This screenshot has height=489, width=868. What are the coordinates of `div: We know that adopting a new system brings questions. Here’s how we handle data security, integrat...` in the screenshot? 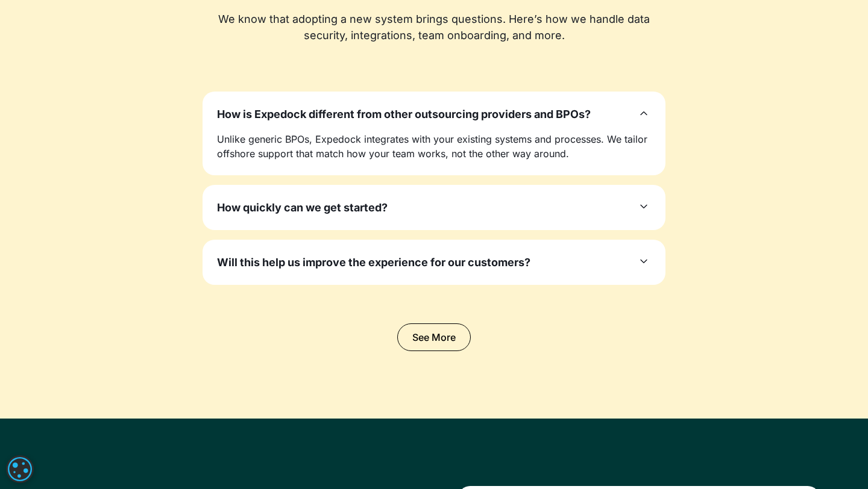 It's located at (434, 27).